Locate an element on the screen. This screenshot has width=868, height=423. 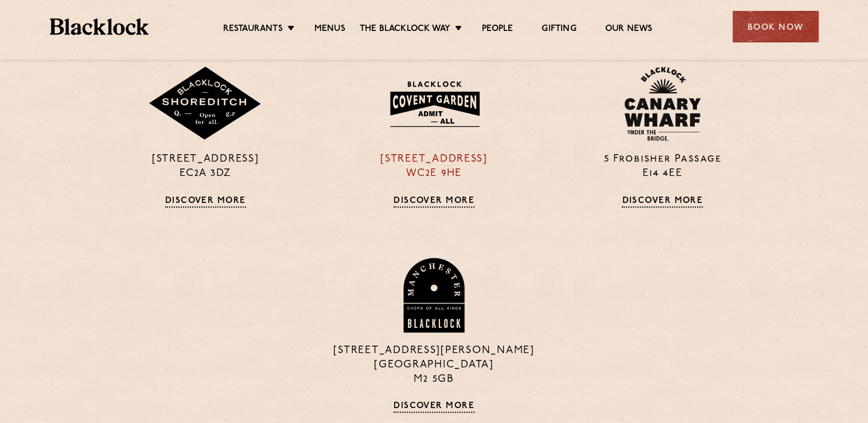
img: BL_CW_Logo_Website.svg is located at coordinates (663, 104).